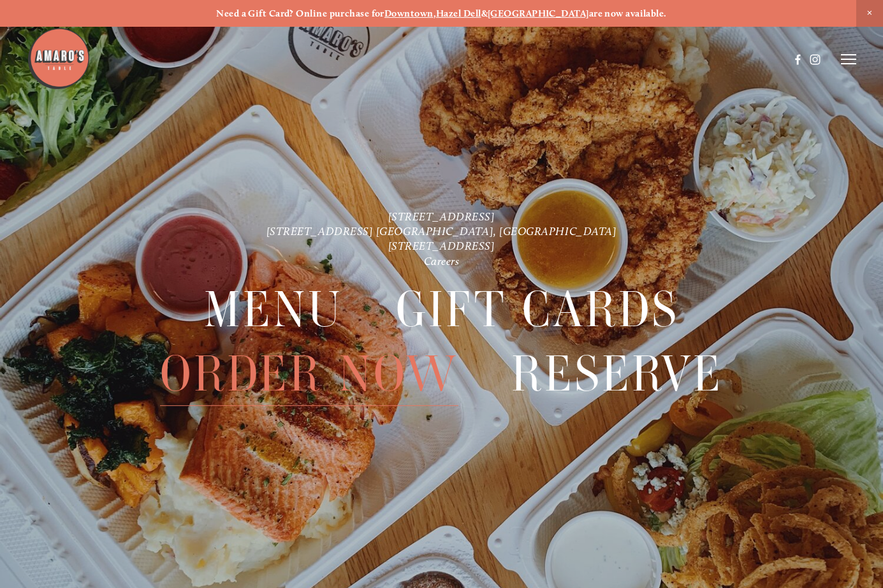  What do you see at coordinates (409, 13) in the screenshot?
I see `strong: Downtown` at bounding box center [409, 13].